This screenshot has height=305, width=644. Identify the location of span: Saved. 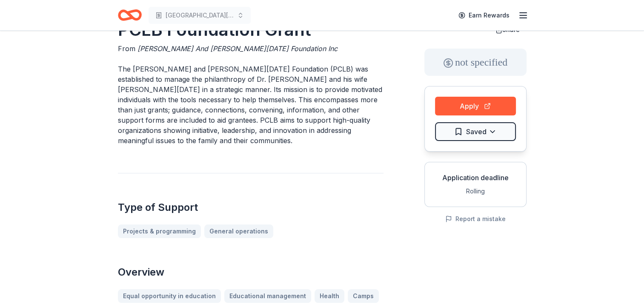
(477, 132).